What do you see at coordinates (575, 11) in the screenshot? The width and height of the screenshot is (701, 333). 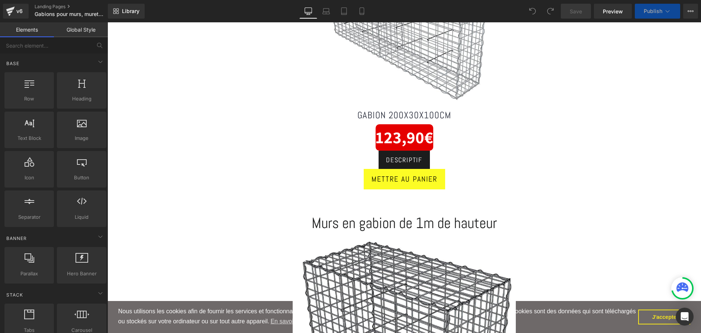 I see `span: Save` at bounding box center [575, 11].